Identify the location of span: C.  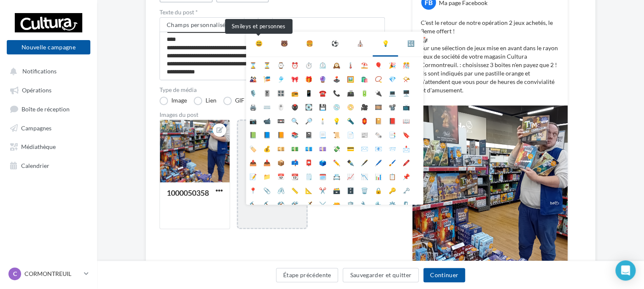
(14, 274).